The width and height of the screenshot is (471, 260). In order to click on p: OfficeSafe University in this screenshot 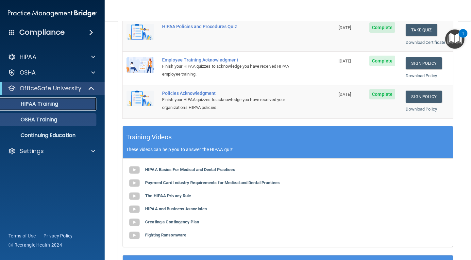, I will do `click(50, 88)`.